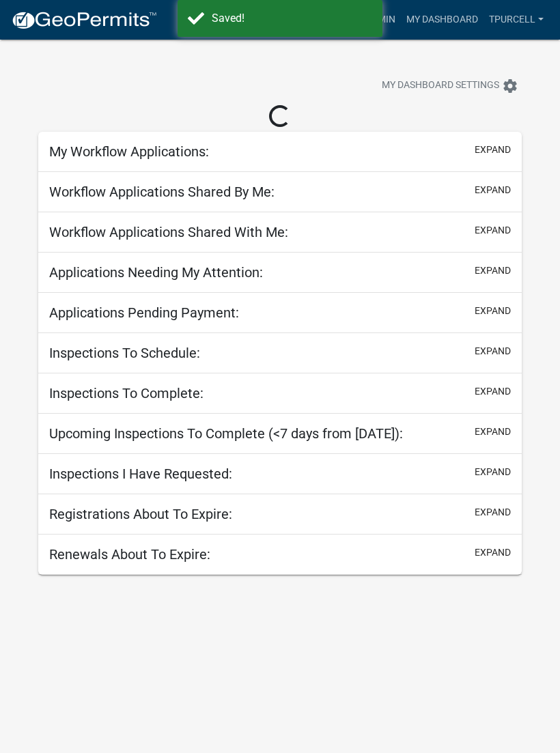 Image resolution: width=560 pixels, height=753 pixels. What do you see at coordinates (130, 554) in the screenshot?
I see `h5: Renewals About To Expire:` at bounding box center [130, 554].